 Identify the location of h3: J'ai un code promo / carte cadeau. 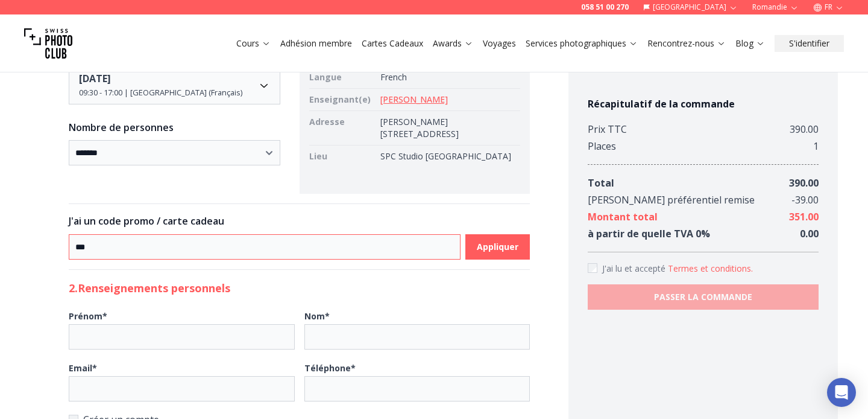
(299, 221).